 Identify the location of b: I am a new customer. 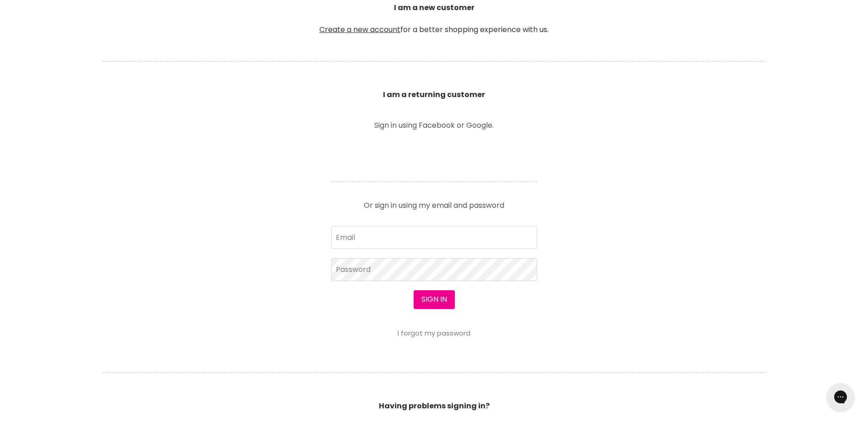
(435, 7).